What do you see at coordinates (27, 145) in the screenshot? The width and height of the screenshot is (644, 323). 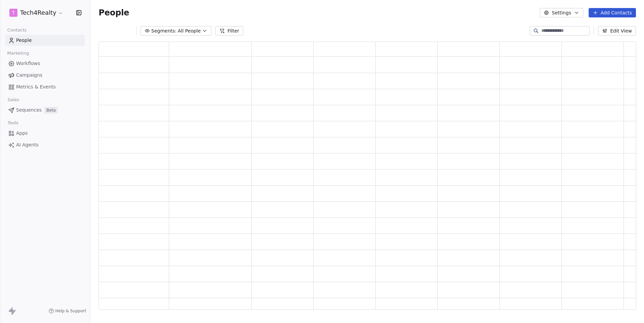 I see `span: AI Agents` at bounding box center [27, 145].